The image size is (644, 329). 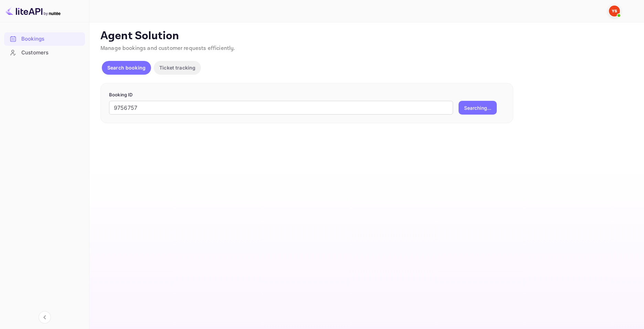 What do you see at coordinates (44, 38) in the screenshot?
I see `a: Bookings` at bounding box center [44, 38].